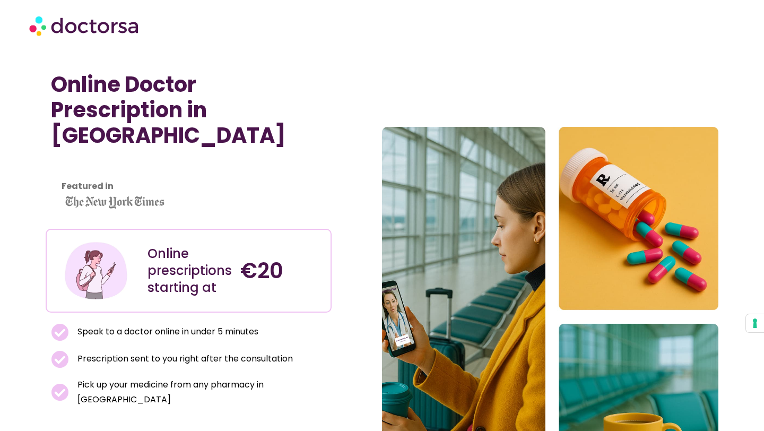 The image size is (764, 431). Describe the element at coordinates (188, 271) in the screenshot. I see `div: Online prescriptions starting at` at that location.